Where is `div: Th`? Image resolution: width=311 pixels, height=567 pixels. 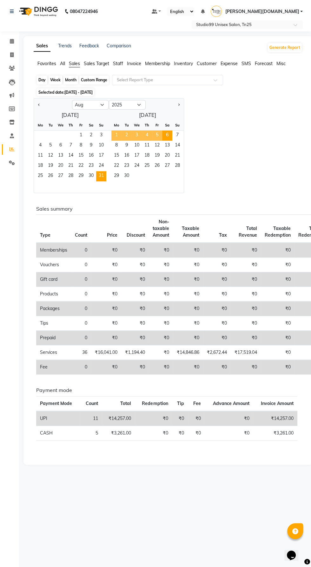 div: Th is located at coordinates (147, 125).